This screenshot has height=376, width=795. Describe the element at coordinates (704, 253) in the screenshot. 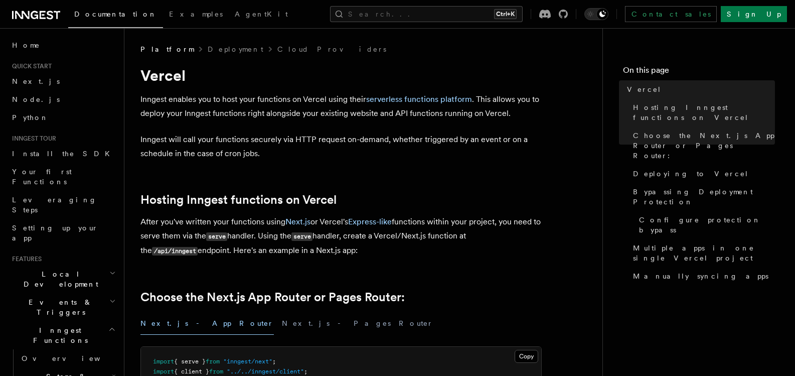

I see `span: Multiple apps in one single Vercel project` at that location.